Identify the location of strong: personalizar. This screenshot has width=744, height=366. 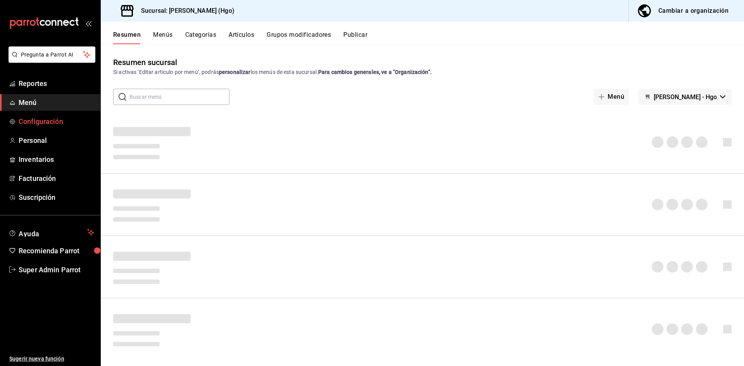
(235, 72).